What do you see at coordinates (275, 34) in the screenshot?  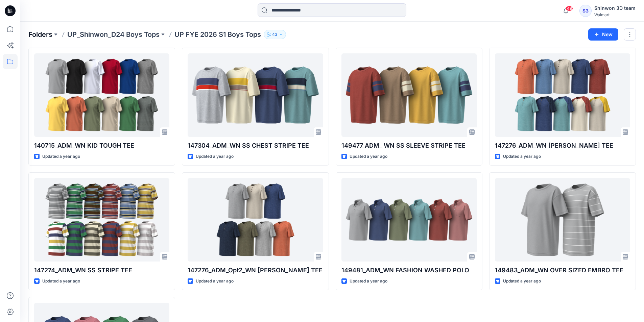 I see `p: 43` at bounding box center [275, 34].